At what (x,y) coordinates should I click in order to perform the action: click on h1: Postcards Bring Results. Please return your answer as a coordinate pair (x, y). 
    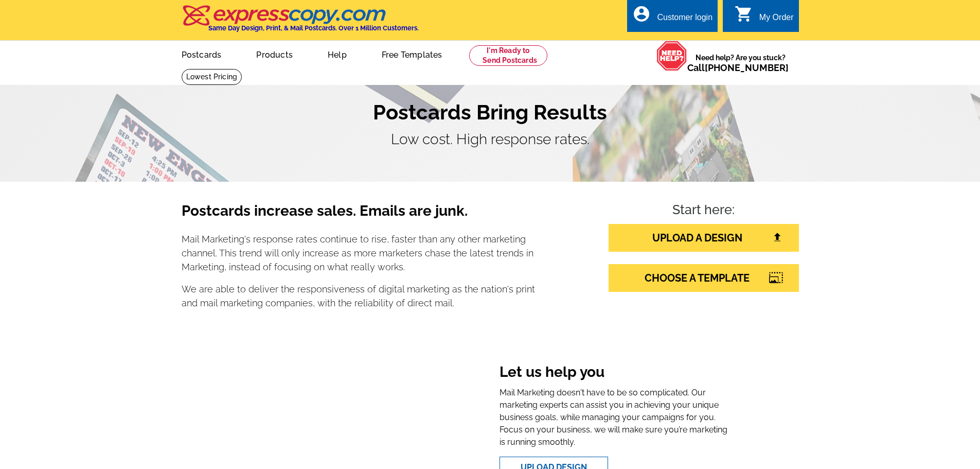
    Looking at the image, I should click on (490, 113).